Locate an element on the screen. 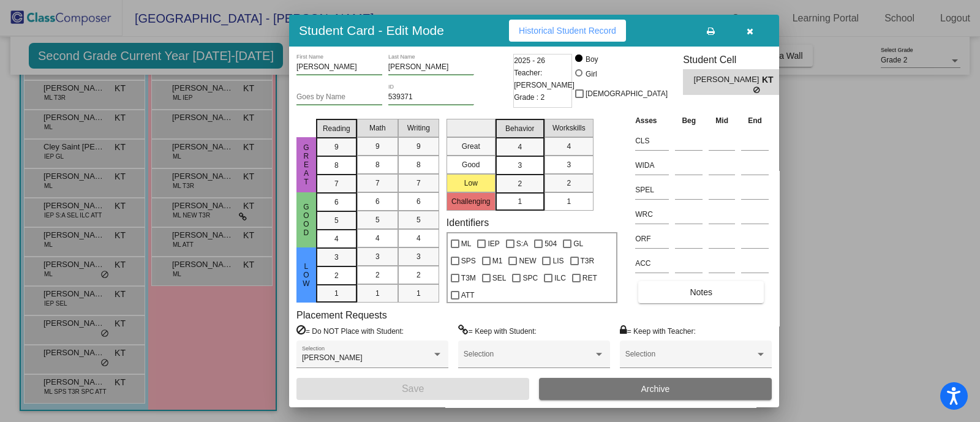 This screenshot has height=422, width=980. label: Placement Requests is located at coordinates (341, 315).